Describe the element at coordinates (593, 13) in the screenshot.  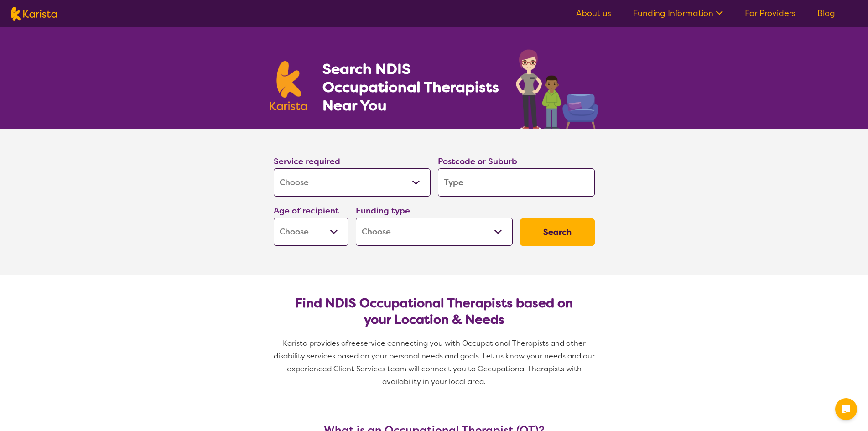
I see `a: About us` at that location.